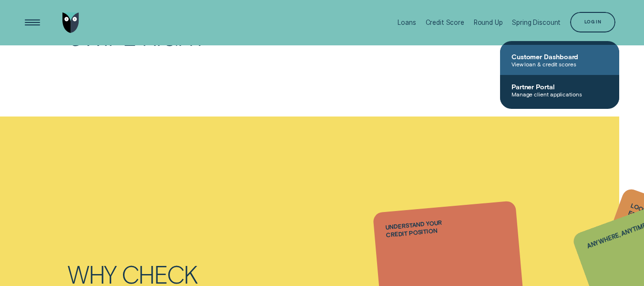  What do you see at coordinates (559, 64) in the screenshot?
I see `span: View loan & credit scores` at bounding box center [559, 64].